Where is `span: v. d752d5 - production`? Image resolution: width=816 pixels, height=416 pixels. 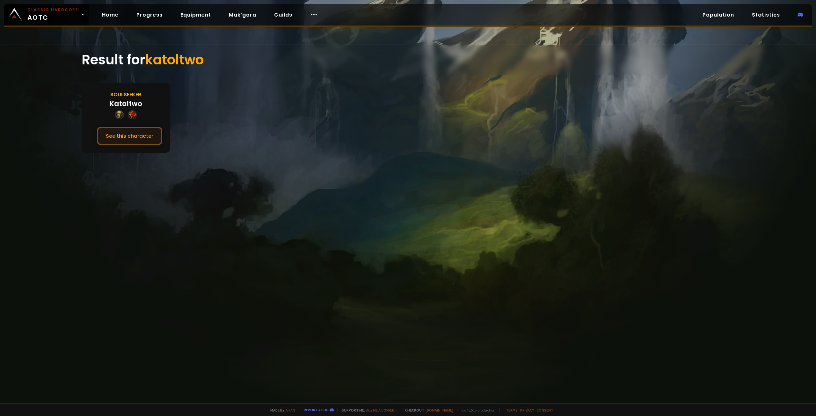
span: v. d752d5 - production is located at coordinates (476, 410).